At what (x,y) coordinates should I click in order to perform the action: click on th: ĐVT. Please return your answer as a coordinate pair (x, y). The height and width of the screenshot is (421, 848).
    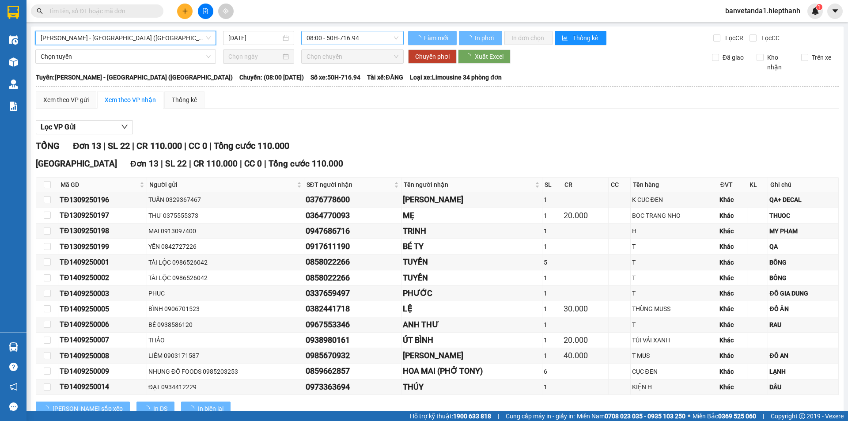
    Looking at the image, I should click on (733, 185).